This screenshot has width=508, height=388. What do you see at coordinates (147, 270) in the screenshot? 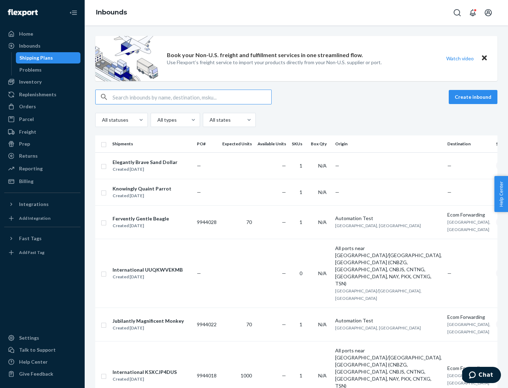
I see `div: International UUQKWVEKMB` at bounding box center [147, 270].